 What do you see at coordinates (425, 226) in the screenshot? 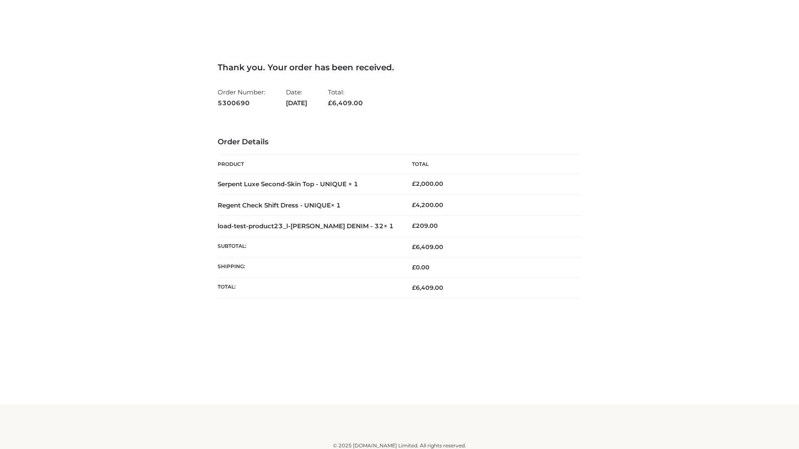
I see `bdi: 209.00` at bounding box center [425, 226].